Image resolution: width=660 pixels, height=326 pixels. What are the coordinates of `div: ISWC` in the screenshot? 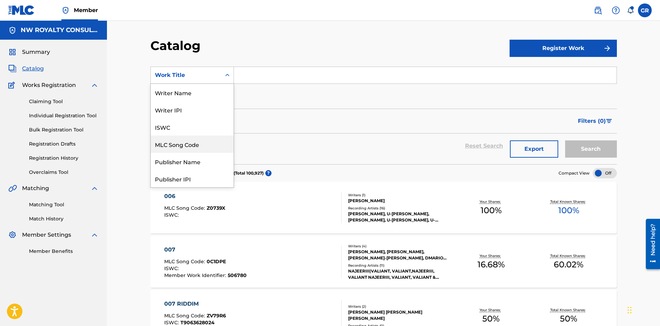 It's located at (192, 127).